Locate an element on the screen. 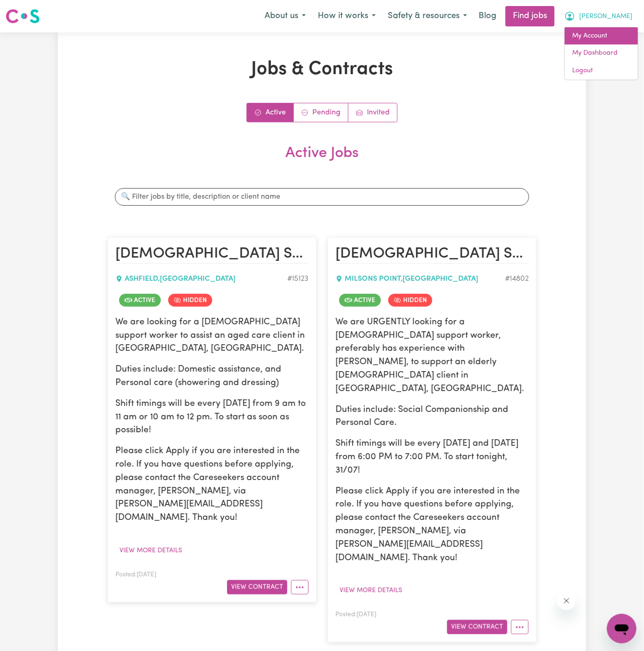 This screenshot has height=651, width=644. a: Careseekers logo is located at coordinates (23, 16).